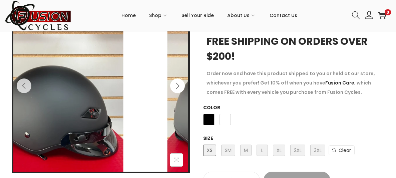 This screenshot has width=396, height=178. Describe the element at coordinates (318, 150) in the screenshot. I see `span: 3XL` at that location.